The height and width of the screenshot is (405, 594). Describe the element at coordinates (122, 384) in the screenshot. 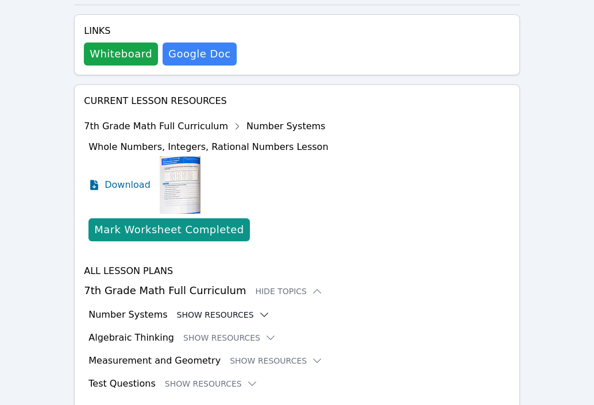

I see `h3: Test Questions` at that location.